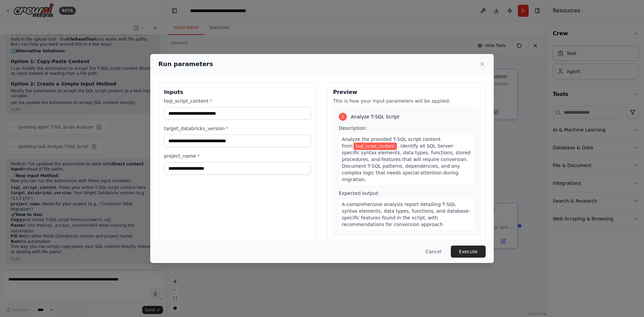 The width and height of the screenshot is (644, 317). What do you see at coordinates (359, 193) in the screenshot?
I see `span: Expected output:` at bounding box center [359, 193].